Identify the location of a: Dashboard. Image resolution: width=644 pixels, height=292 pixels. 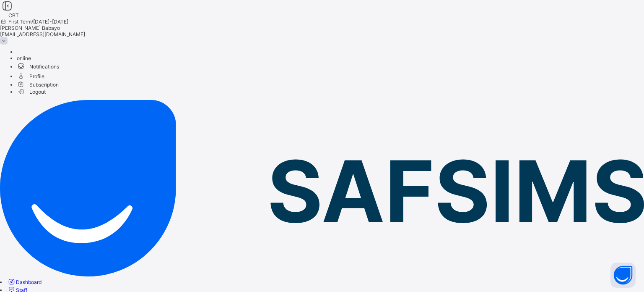
(25, 282).